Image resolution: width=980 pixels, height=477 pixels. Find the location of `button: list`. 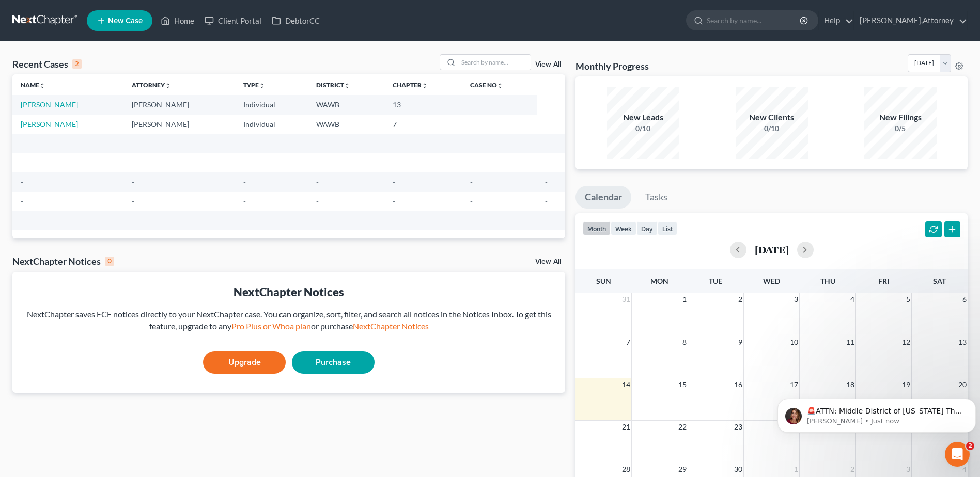

button: list is located at coordinates (667, 228).